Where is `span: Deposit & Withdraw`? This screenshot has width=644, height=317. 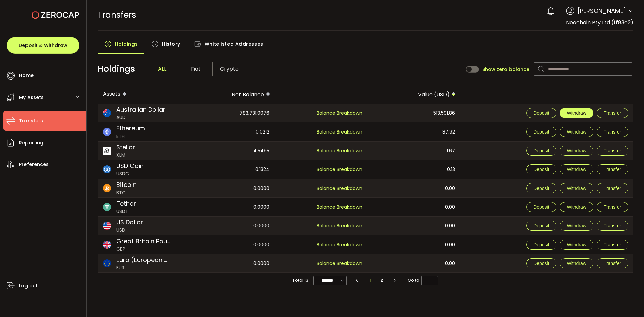 span: Deposit & Withdraw is located at coordinates (43, 45).